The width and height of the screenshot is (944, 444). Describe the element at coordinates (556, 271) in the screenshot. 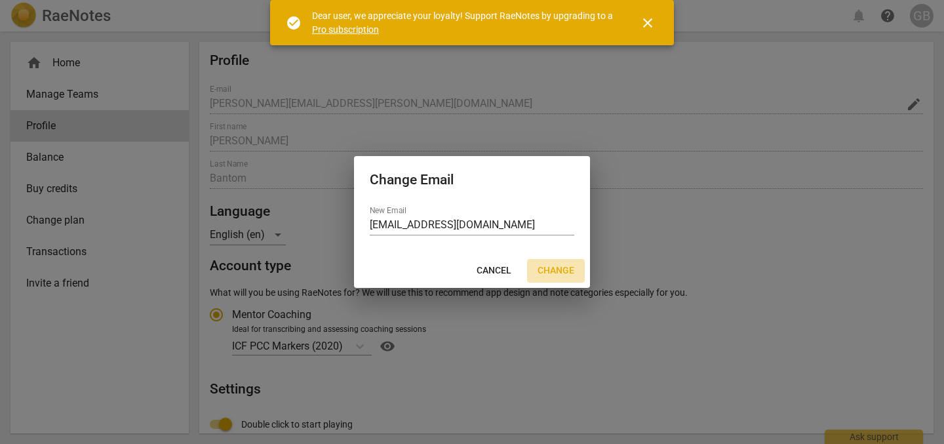

I see `button: Change` at that location.